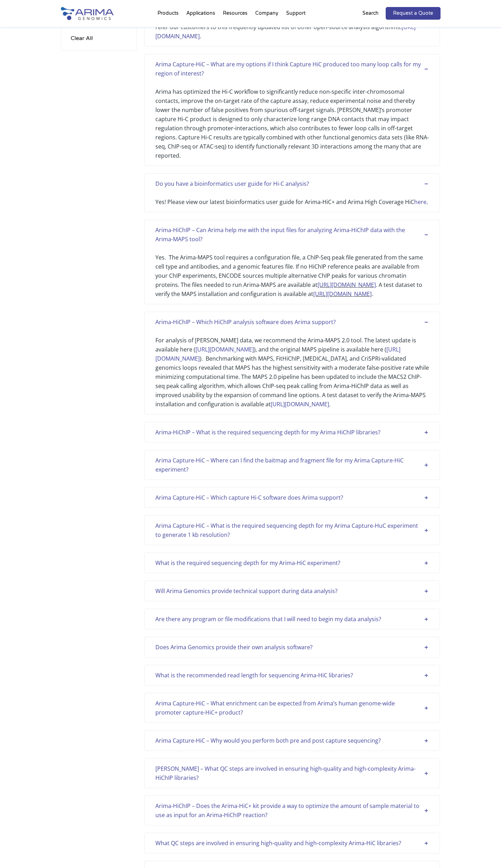 This screenshot has width=501, height=868. What do you see at coordinates (292, 811) in the screenshot?
I see `div: Arima-HiChIP – Does the Arima-HiC+ kit provide a way to optimize the amount of sample material to...` at bounding box center [292, 811].